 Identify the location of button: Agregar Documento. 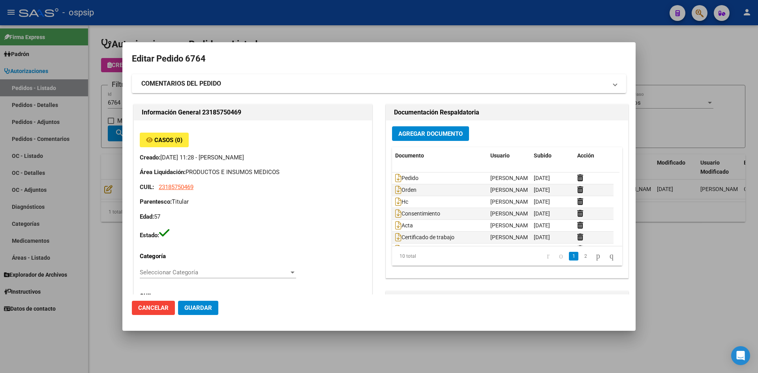
(430, 133).